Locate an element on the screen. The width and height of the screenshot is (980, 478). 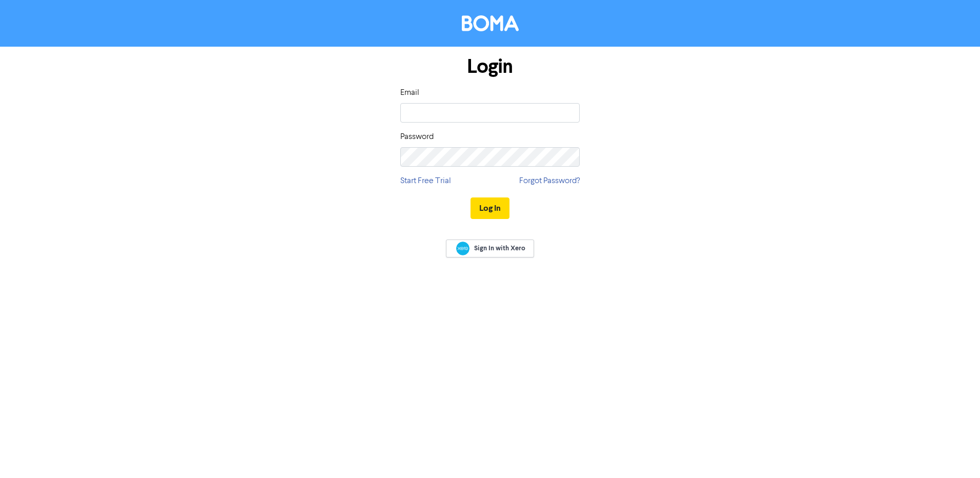
span: Sign In with Xero is located at coordinates (500, 248).